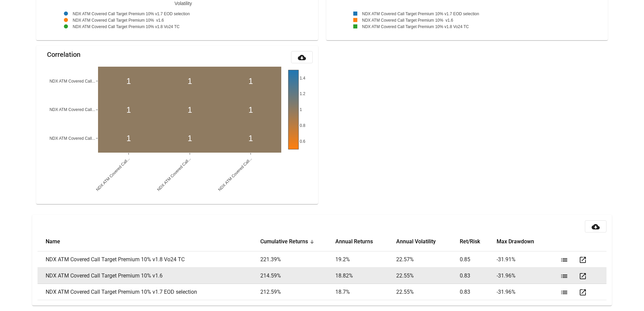  What do you see at coordinates (428, 259) in the screenshot?
I see `td: 22.57 %` at bounding box center [428, 259].